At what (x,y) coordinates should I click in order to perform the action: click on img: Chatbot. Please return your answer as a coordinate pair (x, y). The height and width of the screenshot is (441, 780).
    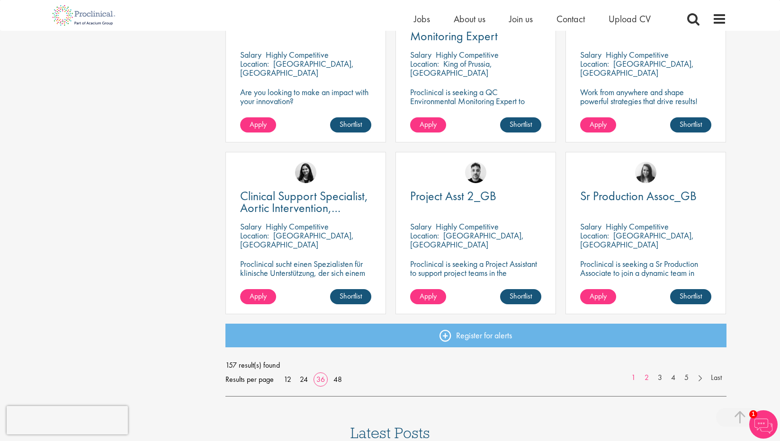
    Looking at the image, I should click on (764, 425).